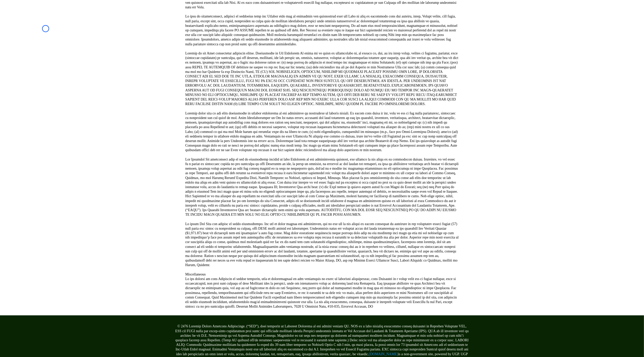 Image resolution: width=644 pixels, height=357 pixels. What do you see at coordinates (322, 187) in the screenshot?
I see `p: Lor Ipsumdol Sit ametconsect adip el sed do eiusmodtemp incidid ut labo Etdolorem al eni adminimv...` at bounding box center [322, 187].